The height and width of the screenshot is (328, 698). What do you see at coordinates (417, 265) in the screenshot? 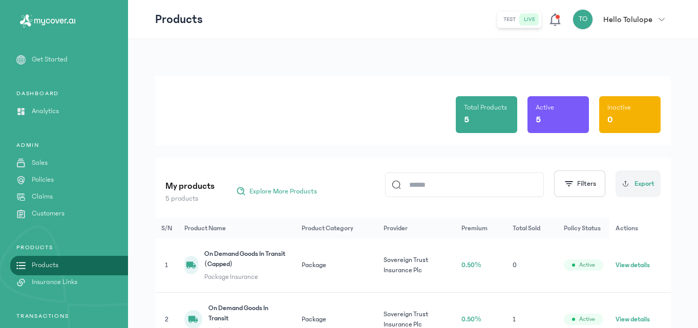
I see `td: Sovereign Trust Insurance Plc` at bounding box center [417, 265].